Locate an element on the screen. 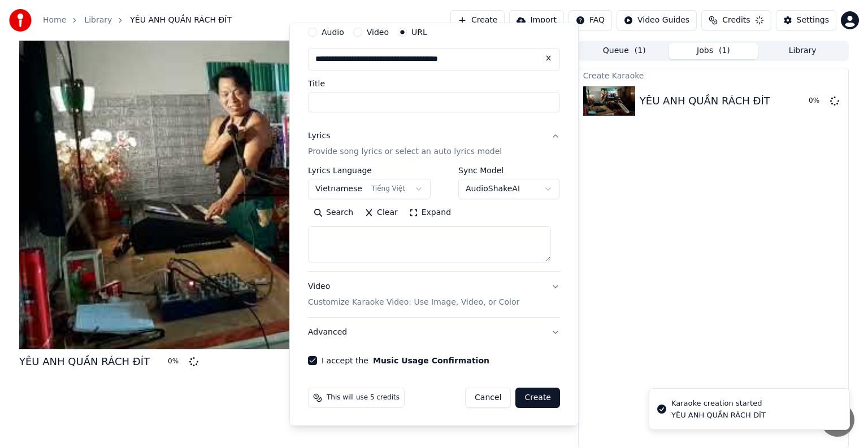 The width and height of the screenshot is (868, 448). label: Audio is located at coordinates (333, 33).